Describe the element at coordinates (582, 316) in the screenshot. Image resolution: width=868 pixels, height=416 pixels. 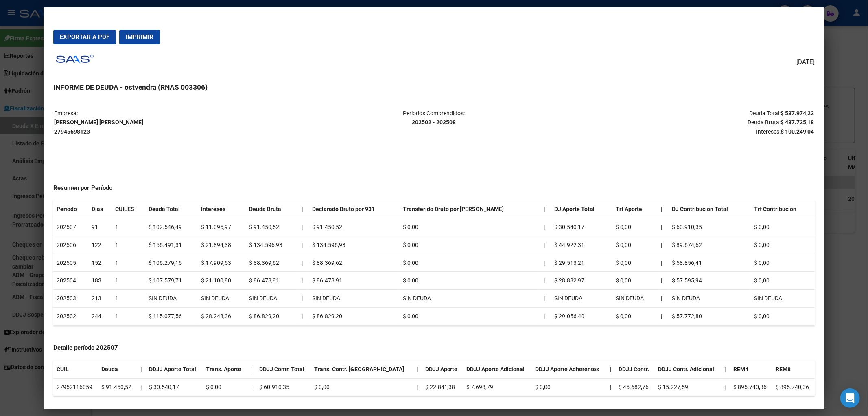
I see `td: $ 29.056,40` at that location.